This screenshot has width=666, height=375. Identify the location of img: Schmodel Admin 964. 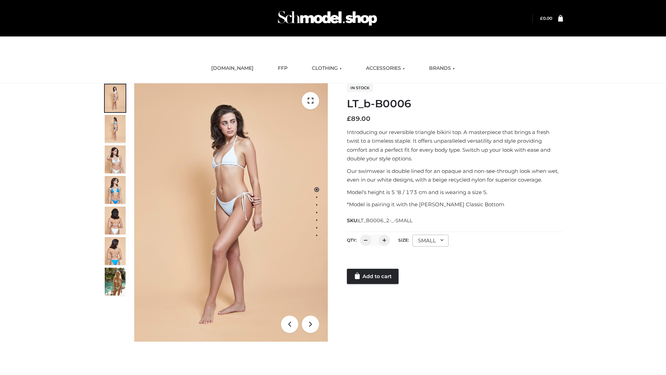
(328, 18).